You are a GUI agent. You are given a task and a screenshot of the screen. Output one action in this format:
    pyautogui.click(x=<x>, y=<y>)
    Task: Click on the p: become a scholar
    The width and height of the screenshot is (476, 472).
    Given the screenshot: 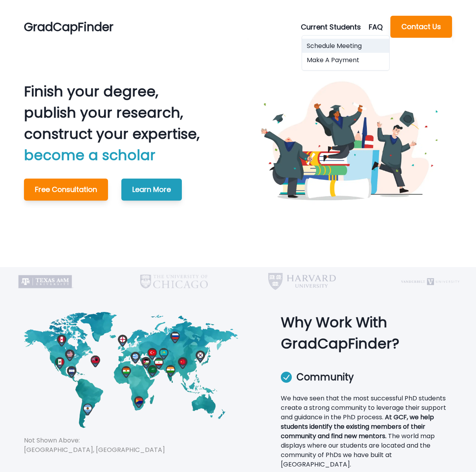 What is the action you would take?
    pyautogui.click(x=111, y=155)
    